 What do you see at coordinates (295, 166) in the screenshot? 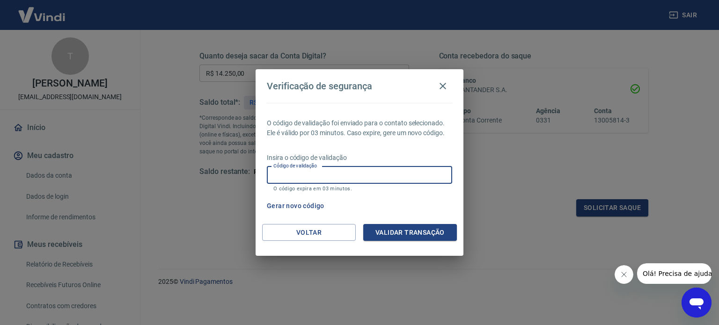
I see `label: Código de validação` at bounding box center [295, 166].